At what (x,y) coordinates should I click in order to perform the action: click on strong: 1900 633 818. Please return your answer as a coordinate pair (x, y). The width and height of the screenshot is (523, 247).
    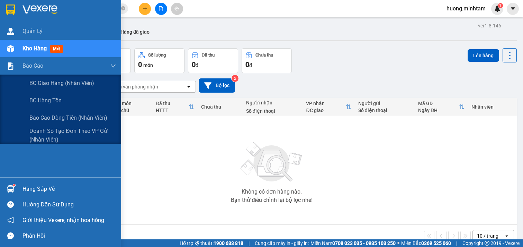
    Looking at the image, I should click on (229, 243).